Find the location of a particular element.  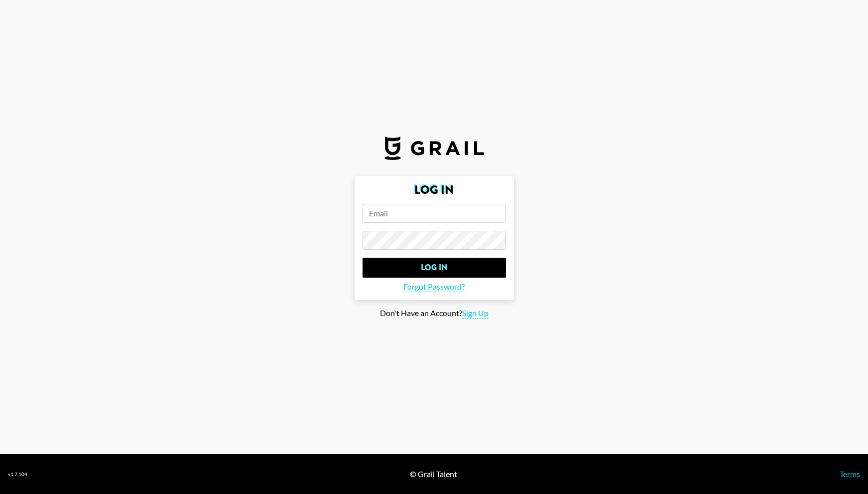

h2: Log In is located at coordinates (434, 189).